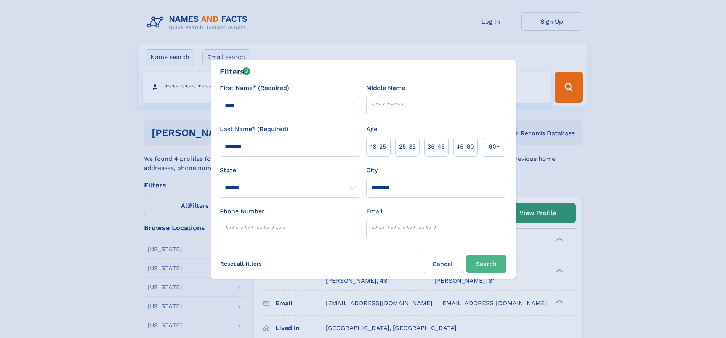 Image resolution: width=726 pixels, height=338 pixels. I want to click on label: Age, so click(372, 129).